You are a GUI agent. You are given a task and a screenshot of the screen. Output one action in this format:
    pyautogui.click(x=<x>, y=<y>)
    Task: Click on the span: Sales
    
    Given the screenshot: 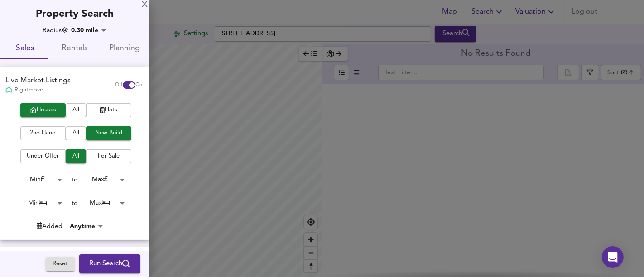 What is the action you would take?
    pyautogui.click(x=25, y=49)
    